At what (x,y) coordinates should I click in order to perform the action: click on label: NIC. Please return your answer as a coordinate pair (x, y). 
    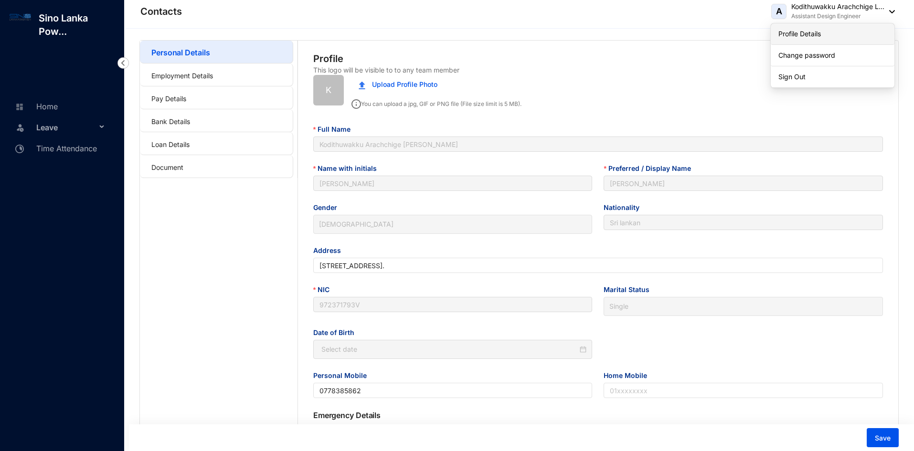
    Looking at the image, I should click on (325, 290).